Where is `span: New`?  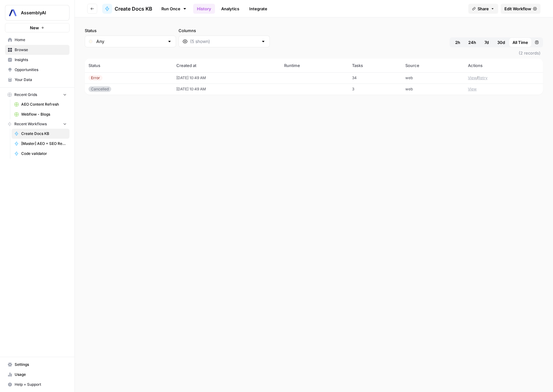 span: New is located at coordinates (34, 28).